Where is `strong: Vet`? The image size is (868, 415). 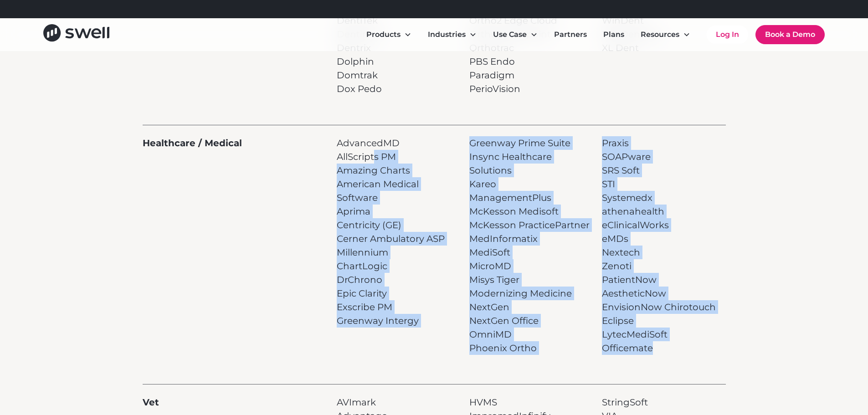
strong: Vet is located at coordinates (151, 402).